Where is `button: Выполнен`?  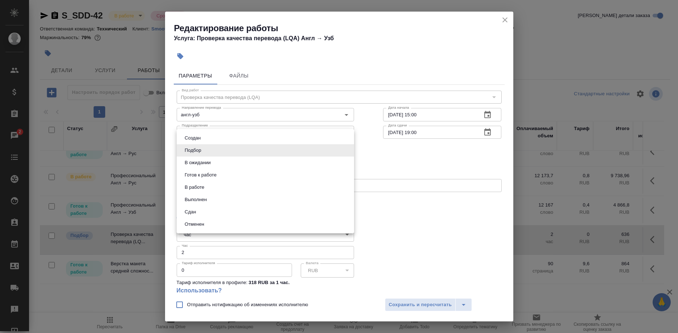 button: Выполнен is located at coordinates (195, 200).